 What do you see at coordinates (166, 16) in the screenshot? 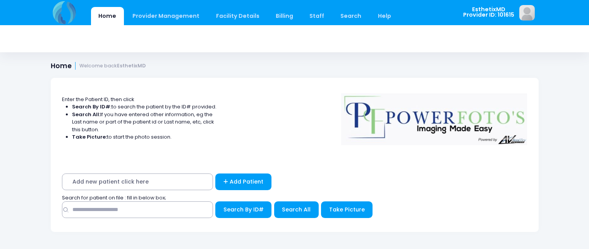
I see `a: Provider Management` at bounding box center [166, 16].